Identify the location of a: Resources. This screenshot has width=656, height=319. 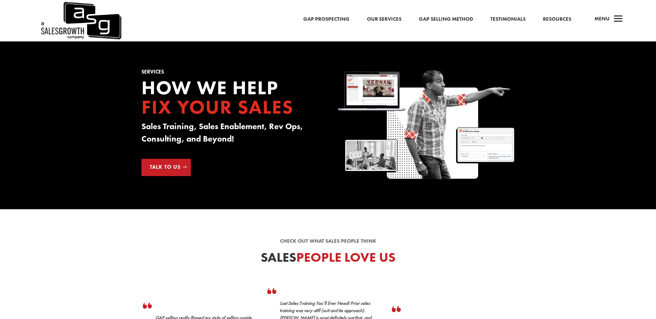
(557, 19).